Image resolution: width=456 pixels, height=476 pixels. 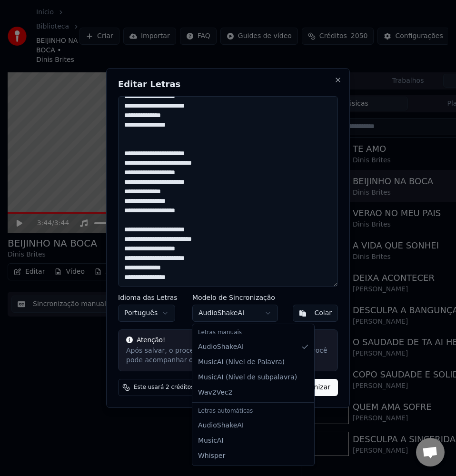 What do you see at coordinates (248, 377) in the screenshot?
I see `span: MusicAI ( Nível de subpalavra )` at bounding box center [248, 377].